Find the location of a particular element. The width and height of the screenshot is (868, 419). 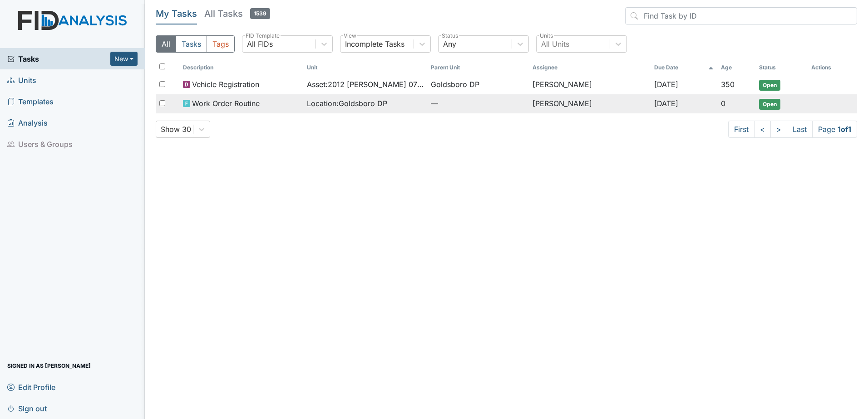

span: 1539 is located at coordinates (260, 14).